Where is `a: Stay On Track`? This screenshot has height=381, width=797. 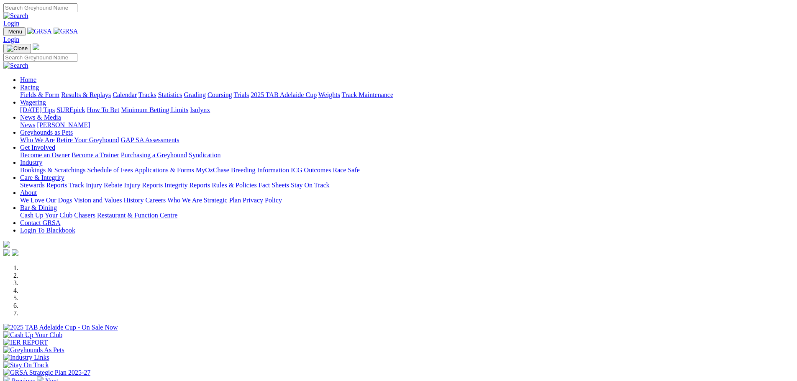 a: Stay On Track is located at coordinates (310, 185).